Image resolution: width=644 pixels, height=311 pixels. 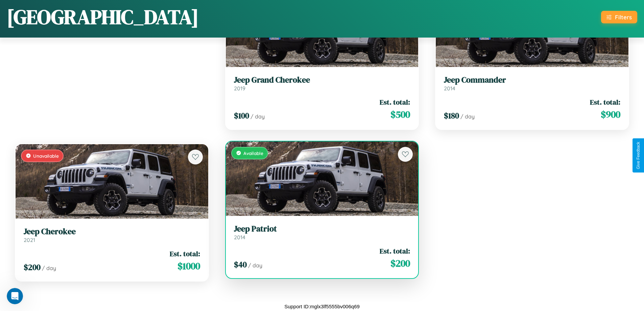 What do you see at coordinates (400, 114) in the screenshot?
I see `span: $ 500` at bounding box center [400, 114].